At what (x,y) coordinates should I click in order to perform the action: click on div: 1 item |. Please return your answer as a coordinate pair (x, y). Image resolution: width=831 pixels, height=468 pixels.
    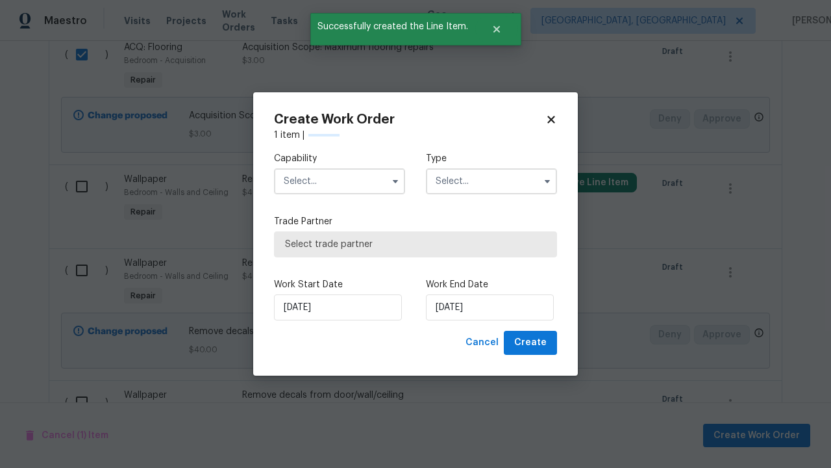
    Looking at the image, I should click on (416, 135).